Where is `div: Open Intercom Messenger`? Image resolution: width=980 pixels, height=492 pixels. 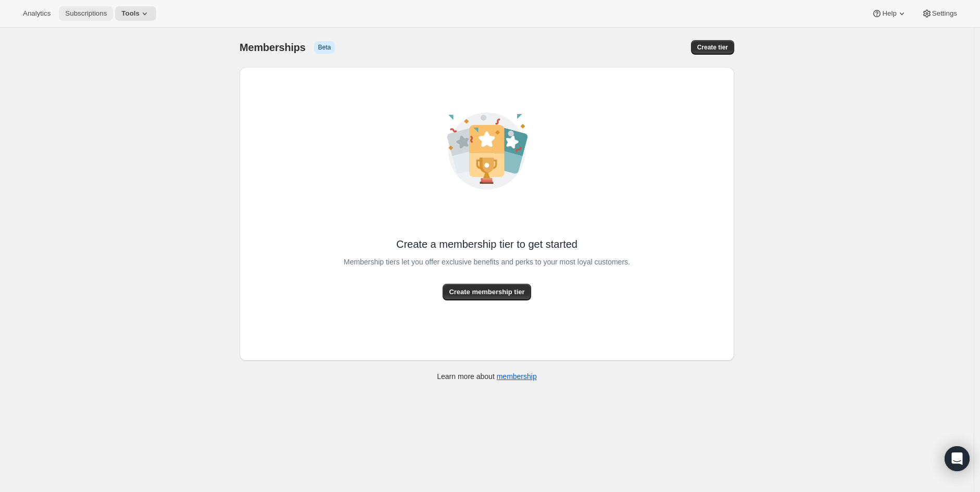 div: Open Intercom Messenger is located at coordinates (957, 459).